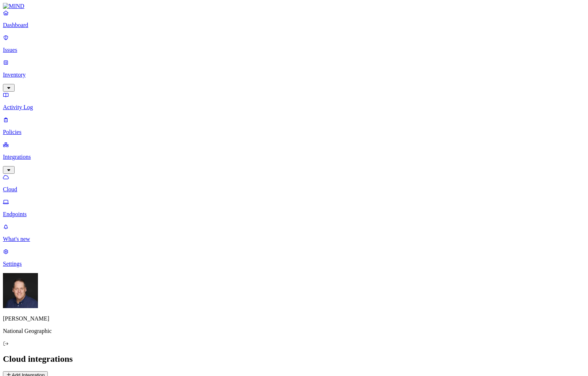 This screenshot has height=376, width=588. What do you see at coordinates (294, 6) in the screenshot?
I see `a: MIND` at bounding box center [294, 6].